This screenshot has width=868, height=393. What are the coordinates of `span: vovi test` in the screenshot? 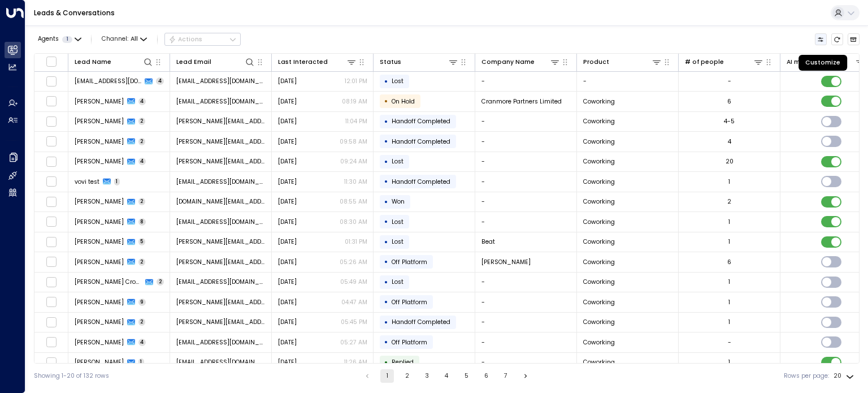 It's located at (87, 181).